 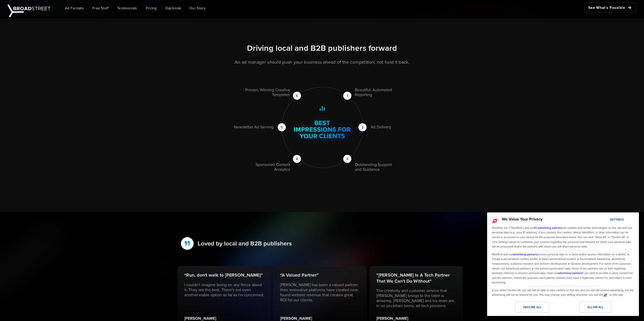 I want to click on h2: “A Valued Partner”, so click(x=320, y=275).